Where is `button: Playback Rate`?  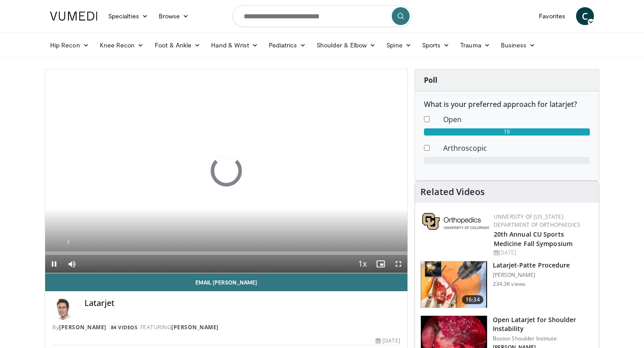
button: Playback Rate is located at coordinates (363, 264).